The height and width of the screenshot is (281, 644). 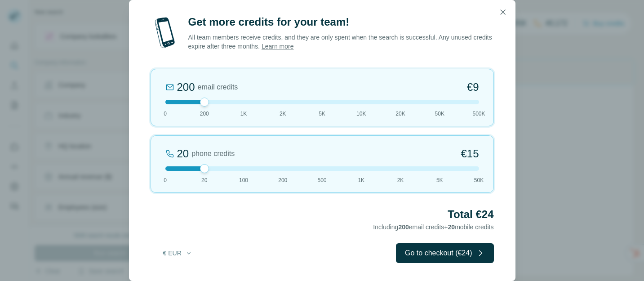 What do you see at coordinates (434, 227) in the screenshot?
I see `span: Including email credits + mobile credits` at bounding box center [434, 227].